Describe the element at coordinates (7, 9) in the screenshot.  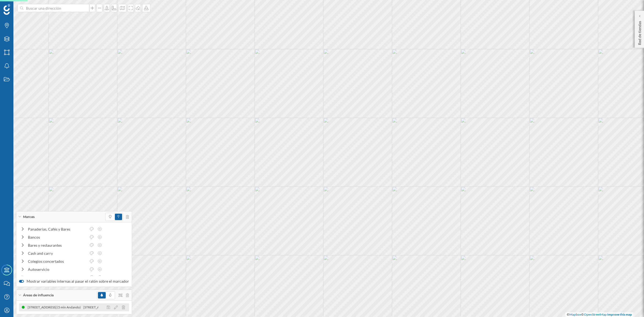
I see `img: Geoblink Logo` at that location.